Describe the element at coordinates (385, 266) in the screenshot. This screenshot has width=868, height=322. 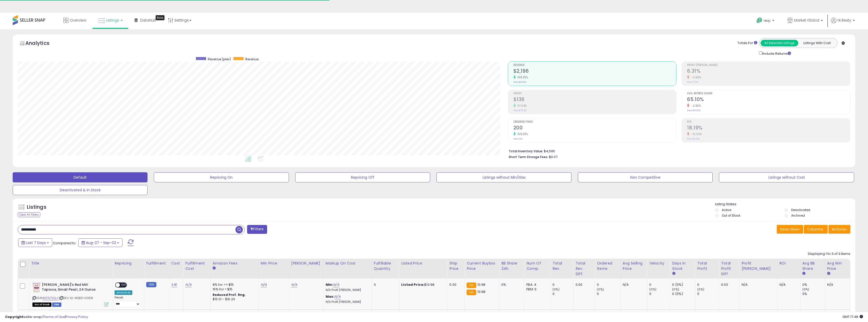
I see `div: Fulfillable Quantity` at that location.